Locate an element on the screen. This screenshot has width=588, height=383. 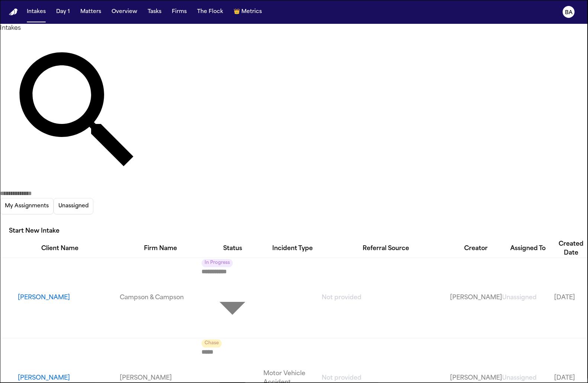
div: Status is located at coordinates (233, 249).